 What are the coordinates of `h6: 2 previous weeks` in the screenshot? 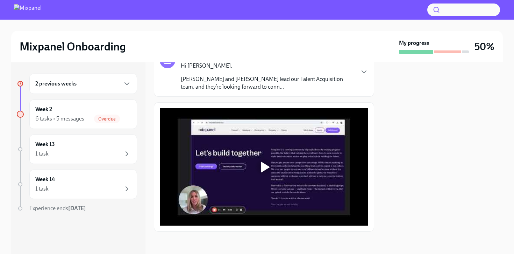 It's located at (56, 84).